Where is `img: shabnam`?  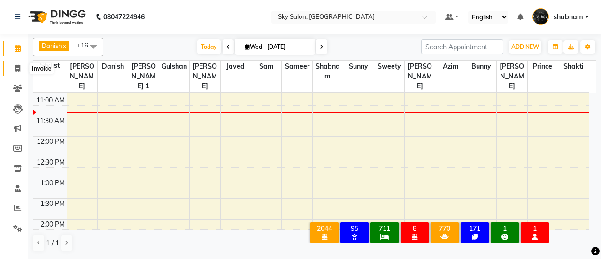 img: shabnam is located at coordinates (541, 16).